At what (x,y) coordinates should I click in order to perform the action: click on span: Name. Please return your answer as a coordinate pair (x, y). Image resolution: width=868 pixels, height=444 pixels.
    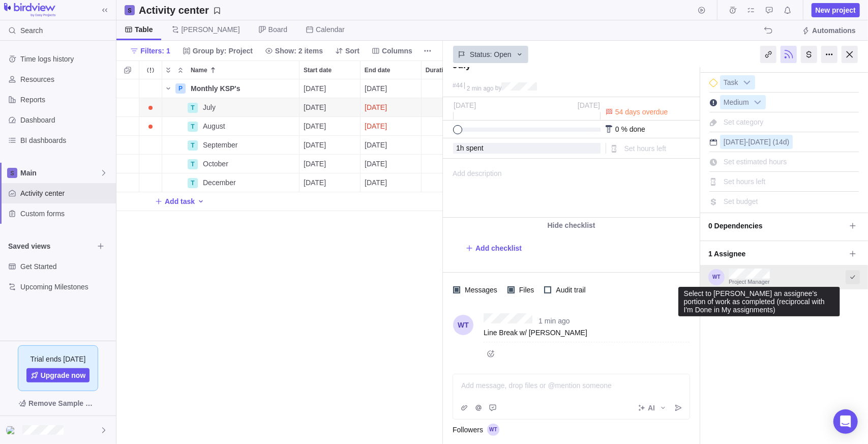
    Looking at the image, I should click on (199, 70).